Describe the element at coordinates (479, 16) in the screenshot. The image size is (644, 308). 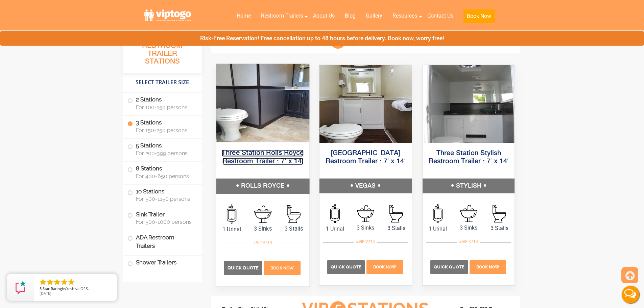
I see `button: Book Now` at that location.